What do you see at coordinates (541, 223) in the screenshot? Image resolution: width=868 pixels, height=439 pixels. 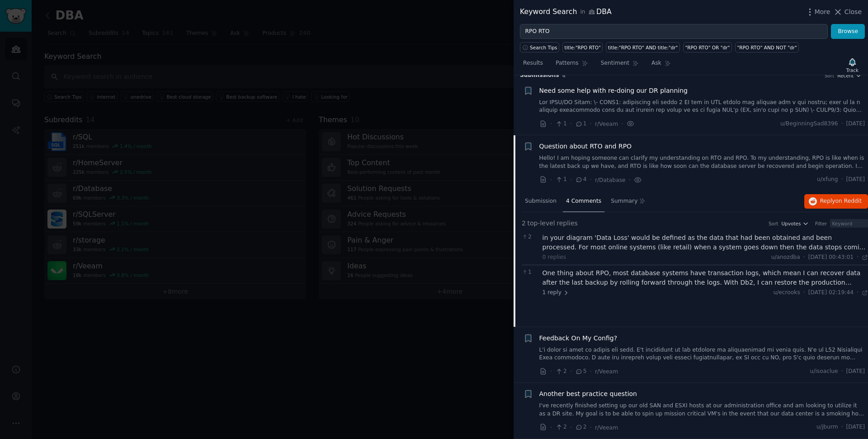 I see `span: top-level` at bounding box center [541, 223].